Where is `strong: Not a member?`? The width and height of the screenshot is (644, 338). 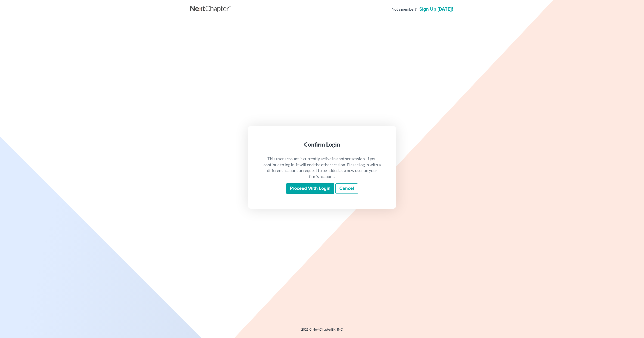 strong: Not a member? is located at coordinates (404, 9).